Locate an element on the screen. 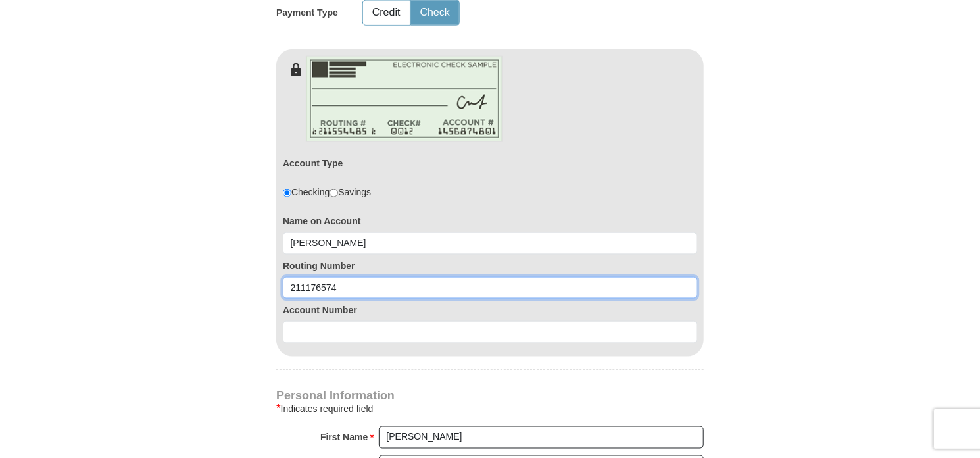  button: Credit is located at coordinates (386, 13).